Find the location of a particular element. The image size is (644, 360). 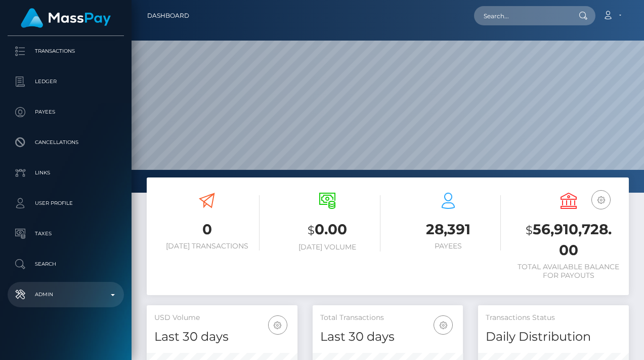

h6: Payees is located at coordinates (448, 246).